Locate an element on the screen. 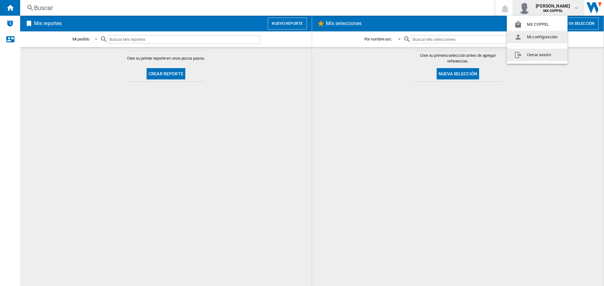 This screenshot has width=604, height=286. md-menu-item: MX COPPEL is located at coordinates (537, 25).